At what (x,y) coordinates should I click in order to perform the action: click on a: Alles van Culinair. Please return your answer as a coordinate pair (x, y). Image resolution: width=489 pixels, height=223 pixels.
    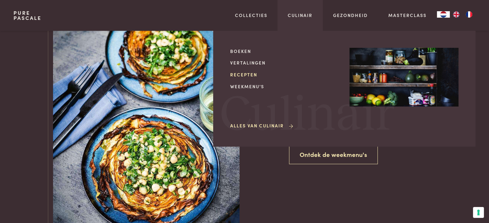
    Looking at the image, I should click on (262, 126).